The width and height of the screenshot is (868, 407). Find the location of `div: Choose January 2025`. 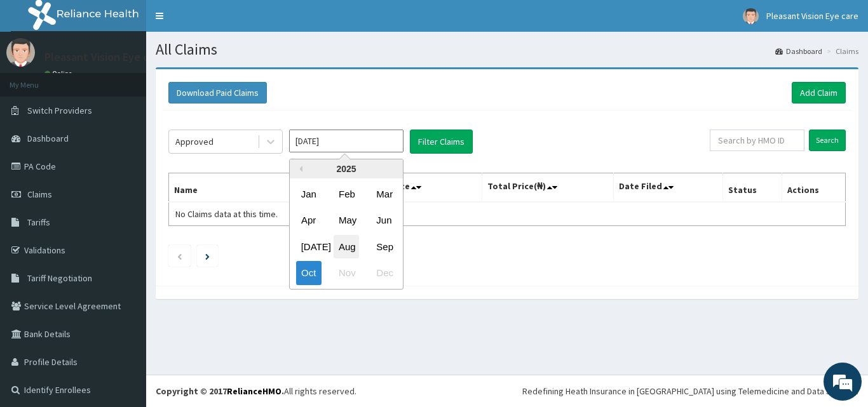

div: Choose January 2025 is located at coordinates (309, 194).